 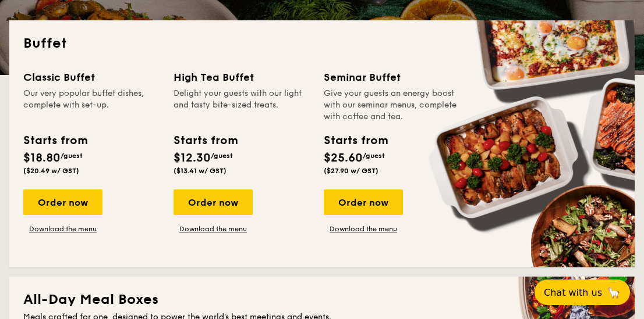 I want to click on h2: Buffet, so click(x=322, y=43).